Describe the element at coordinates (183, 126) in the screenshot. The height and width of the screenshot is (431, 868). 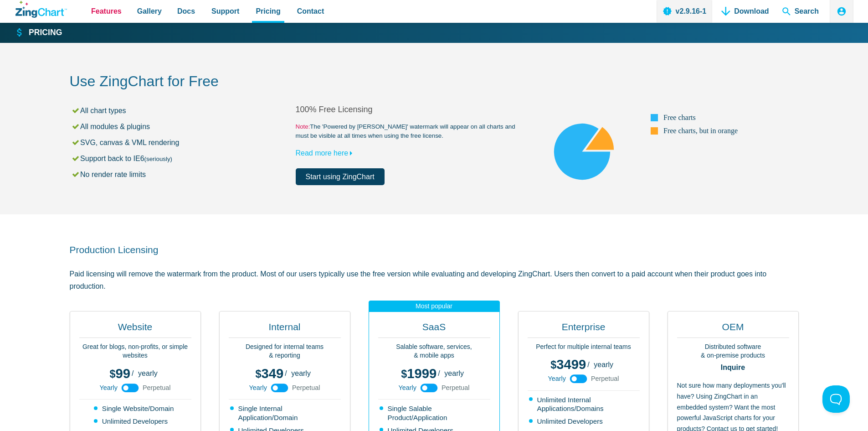
I see `li: All modules & plugins` at that location.